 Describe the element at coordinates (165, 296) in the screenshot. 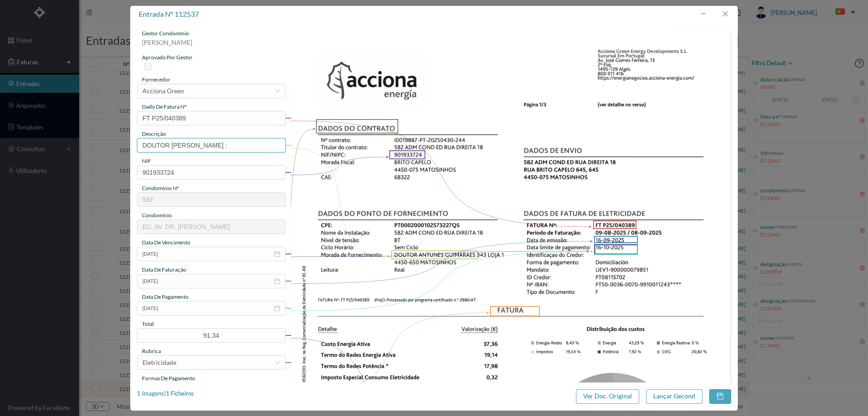

I see `span: data de pagamento` at that location.